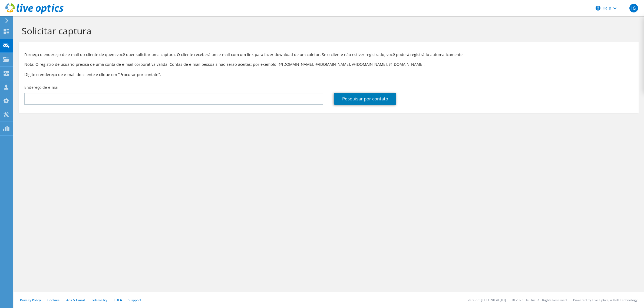 The image size is (644, 308). What do you see at coordinates (328, 31) in the screenshot?
I see `h1: Solicitar captura` at bounding box center [328, 31].